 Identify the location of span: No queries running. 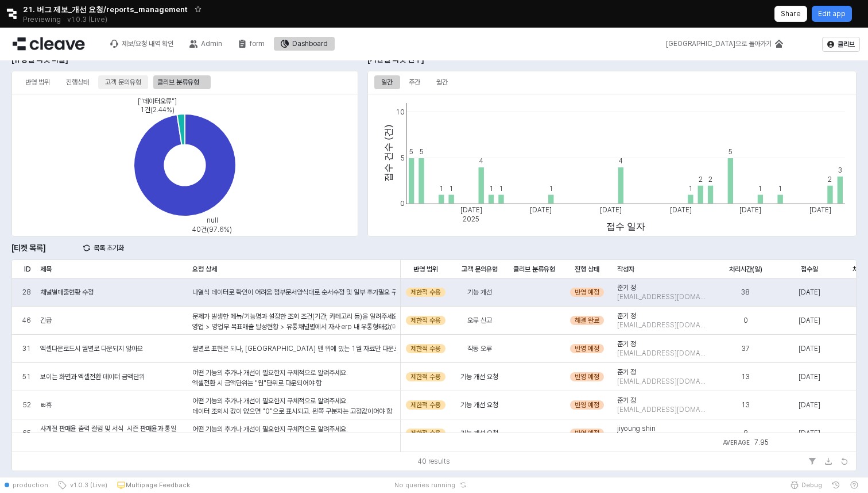
(425, 484).